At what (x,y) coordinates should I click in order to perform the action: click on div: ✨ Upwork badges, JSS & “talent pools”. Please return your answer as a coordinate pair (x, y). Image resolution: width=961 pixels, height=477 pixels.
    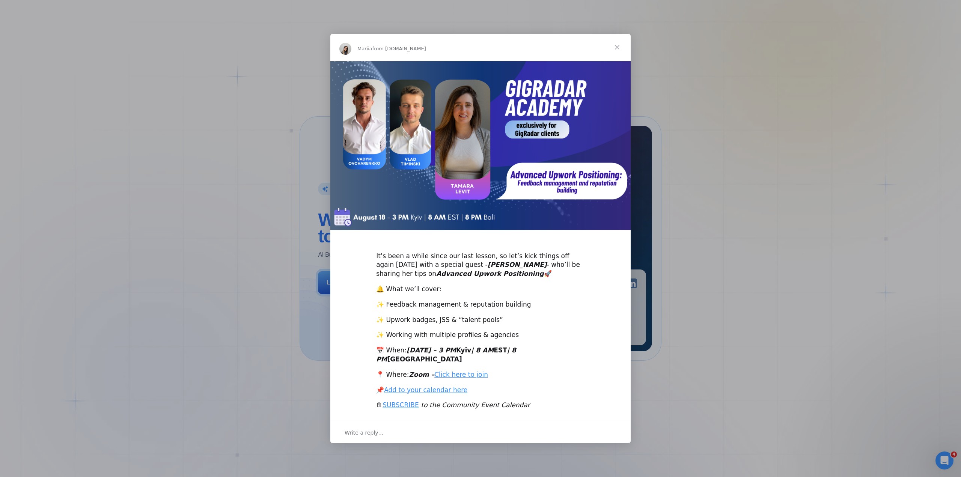
    Looking at the image, I should click on (481, 320).